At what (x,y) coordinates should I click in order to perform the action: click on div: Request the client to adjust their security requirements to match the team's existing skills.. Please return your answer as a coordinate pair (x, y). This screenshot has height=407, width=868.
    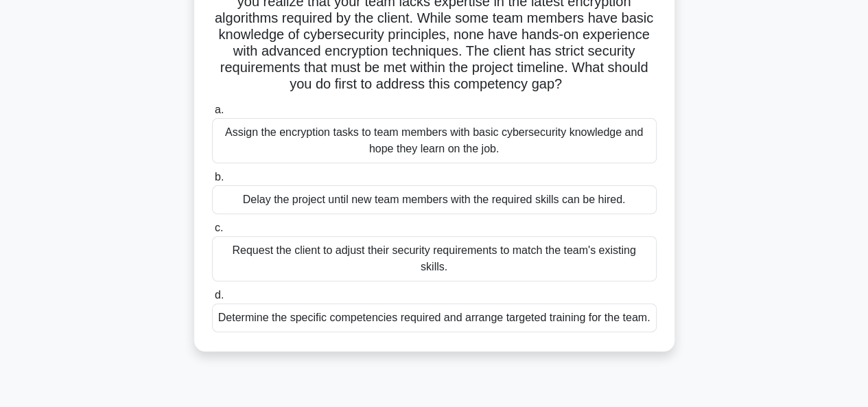
    Looking at the image, I should click on (434, 259).